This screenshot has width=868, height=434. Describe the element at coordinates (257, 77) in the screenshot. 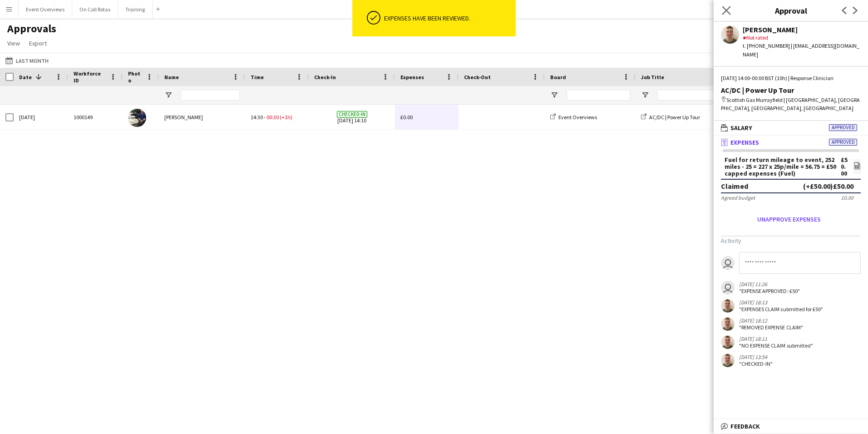

I see `span: Time` at that location.